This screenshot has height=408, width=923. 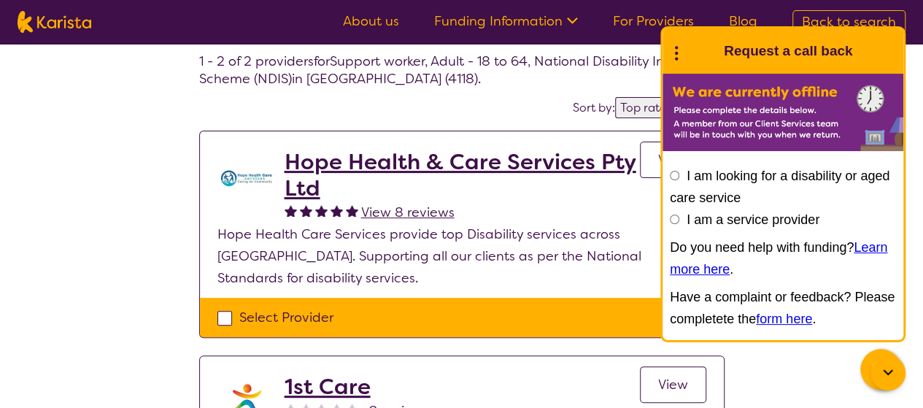 I want to click on label: I am looking for a disability or aged care service, so click(x=779, y=187).